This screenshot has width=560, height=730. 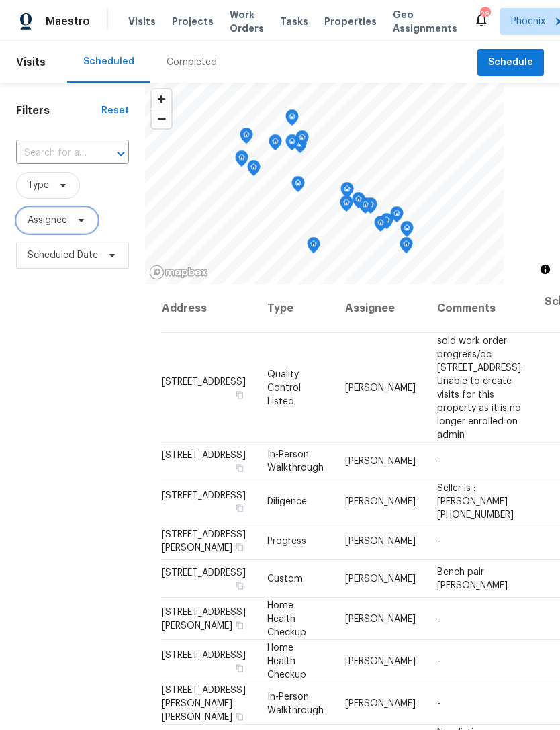 I want to click on th: Address, so click(x=209, y=308).